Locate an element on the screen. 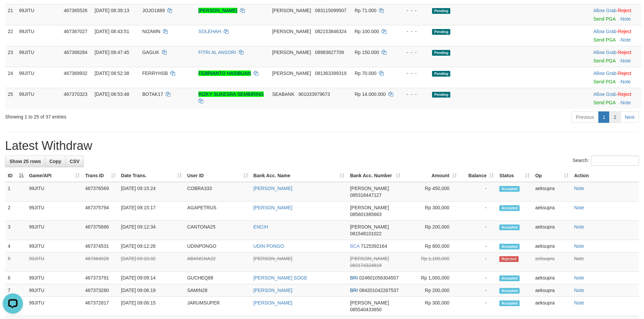 The width and height of the screenshot is (644, 319). th: Status: activate to sort column ascending is located at coordinates (514, 175).